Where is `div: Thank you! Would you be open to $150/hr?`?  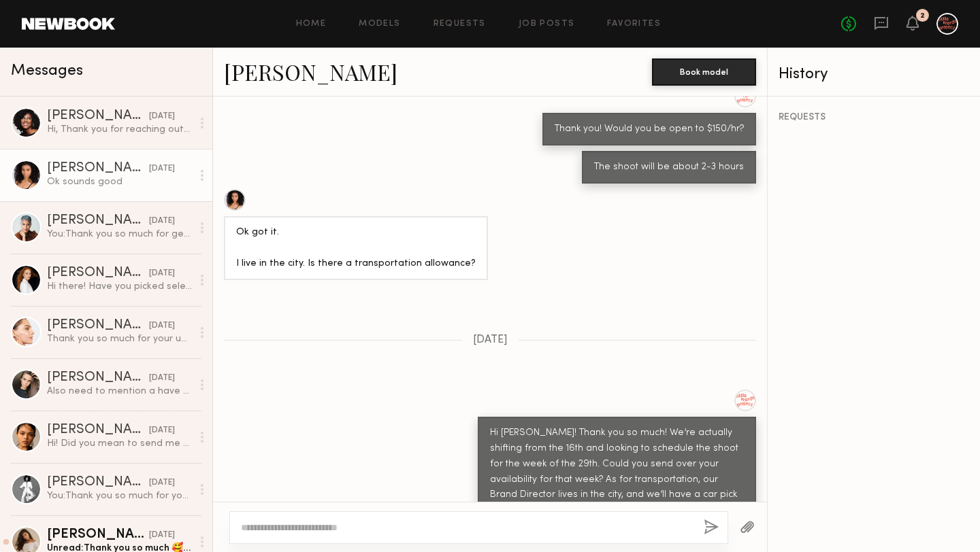 div: Thank you! Would you be open to $150/hr? is located at coordinates (649, 129).